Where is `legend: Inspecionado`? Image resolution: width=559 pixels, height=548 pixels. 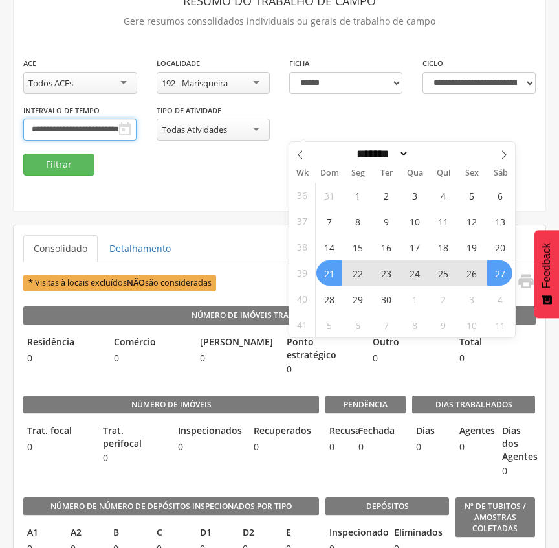 legend: Inspecionado is located at coordinates (355, 533).